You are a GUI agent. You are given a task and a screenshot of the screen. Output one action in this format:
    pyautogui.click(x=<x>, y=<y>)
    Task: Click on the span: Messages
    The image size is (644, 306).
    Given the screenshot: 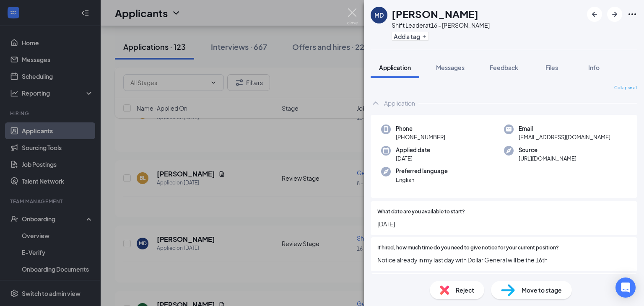 What is the action you would take?
    pyautogui.click(x=450, y=67)
    